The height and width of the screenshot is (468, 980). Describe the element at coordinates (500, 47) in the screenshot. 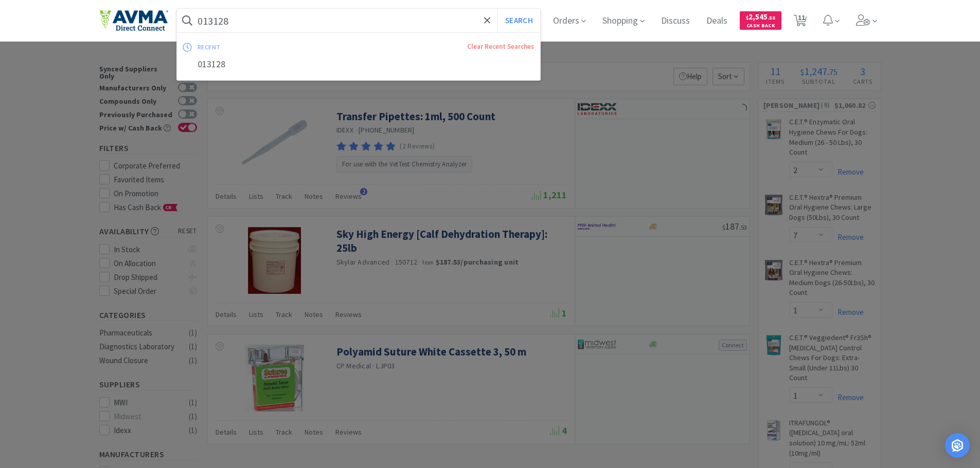

I see `a: Clear Recent Searches` at that location.